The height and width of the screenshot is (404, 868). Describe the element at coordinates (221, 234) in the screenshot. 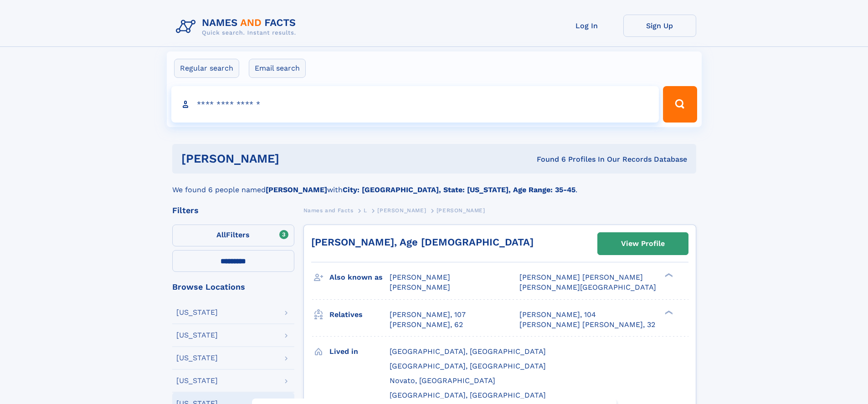

I see `span: All` at that location.